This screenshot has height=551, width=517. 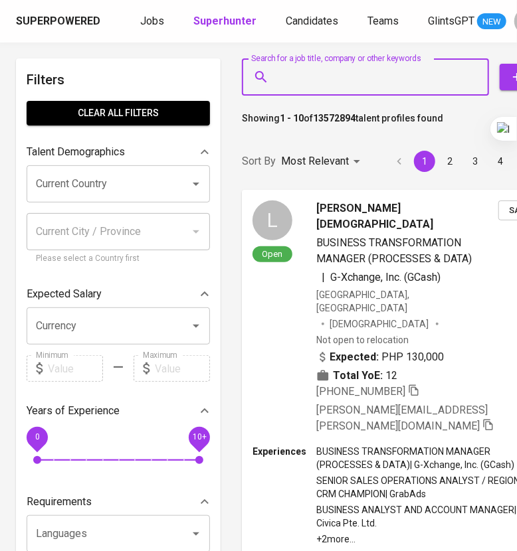 I want to click on span: Clear All filters, so click(x=118, y=113).